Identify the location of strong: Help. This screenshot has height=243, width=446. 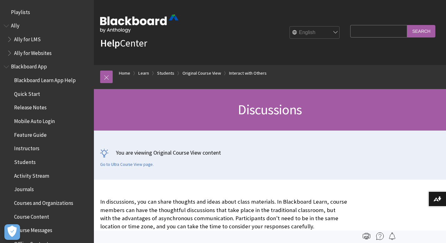
(110, 43).